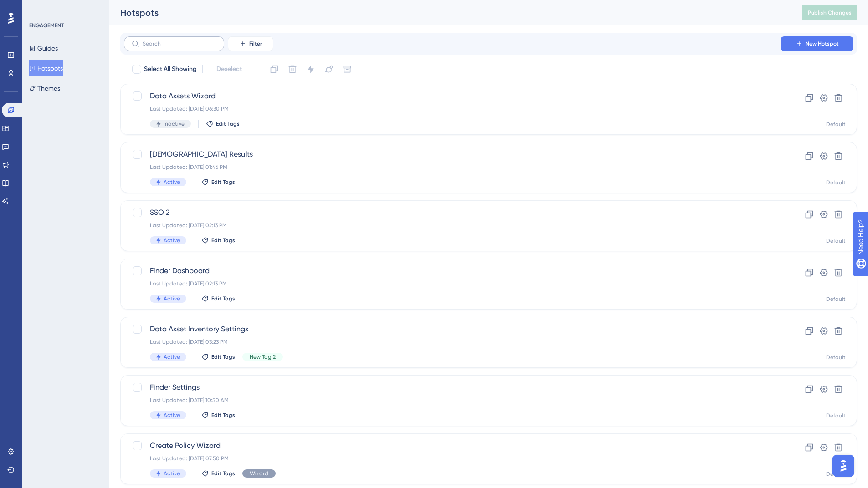  I want to click on span: SSO 2, so click(452, 213).